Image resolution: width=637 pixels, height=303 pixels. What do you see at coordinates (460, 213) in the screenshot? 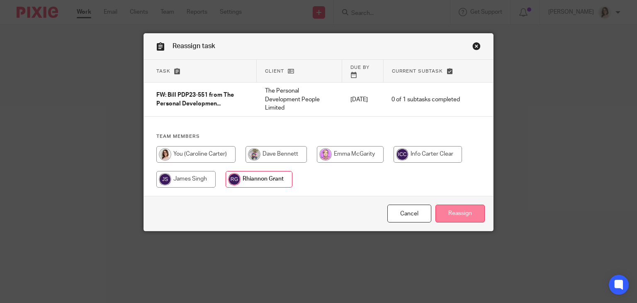
I see `input: Reassign` at bounding box center [460, 213].